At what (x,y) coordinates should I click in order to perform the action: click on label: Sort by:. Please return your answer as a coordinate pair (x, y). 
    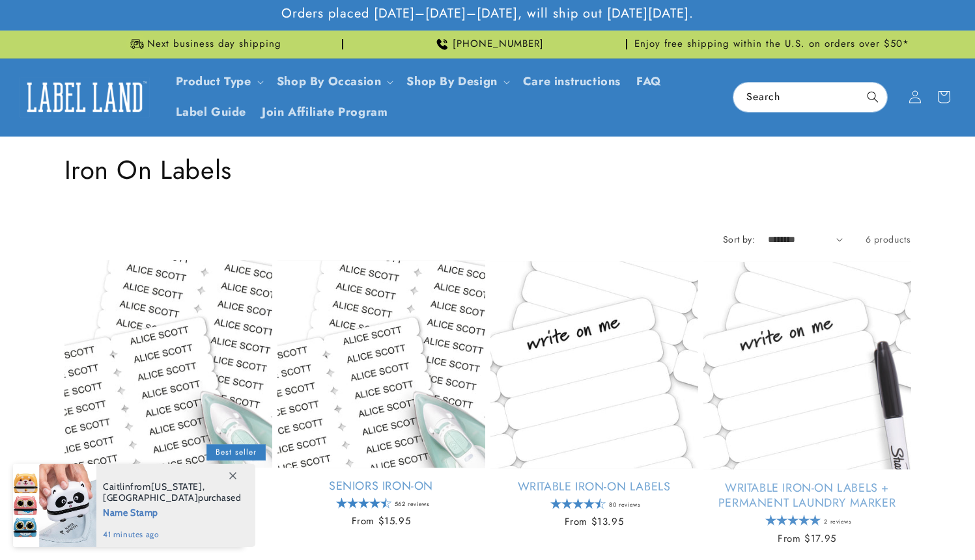
    Looking at the image, I should click on (738, 239).